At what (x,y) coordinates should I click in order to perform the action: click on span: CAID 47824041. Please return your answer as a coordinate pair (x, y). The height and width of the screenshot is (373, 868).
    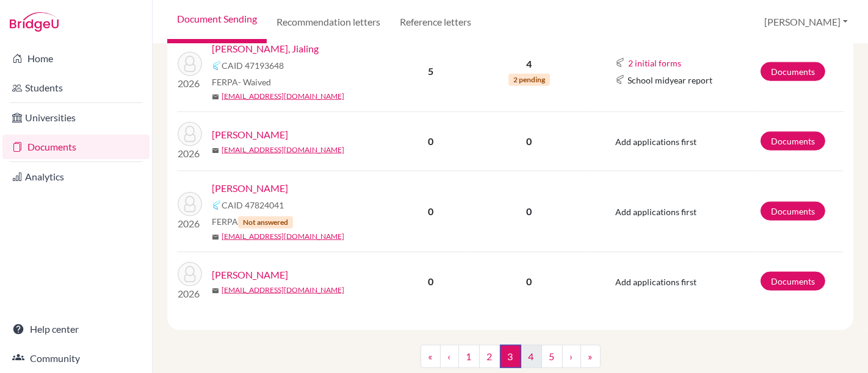
    Looking at the image, I should click on (253, 205).